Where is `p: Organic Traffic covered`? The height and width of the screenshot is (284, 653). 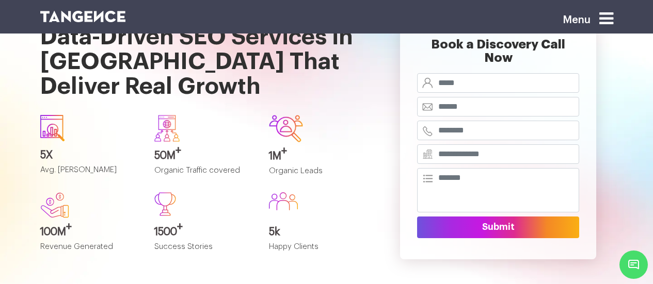 p: Organic Traffic covered is located at coordinates (204, 175).